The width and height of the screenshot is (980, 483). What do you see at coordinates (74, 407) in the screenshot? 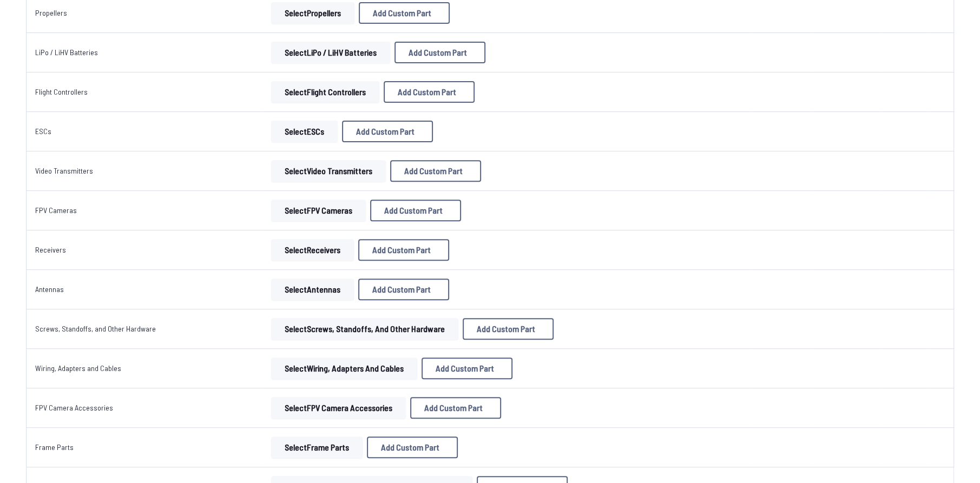
I see `a: FPV Camera Accessories` at bounding box center [74, 407].